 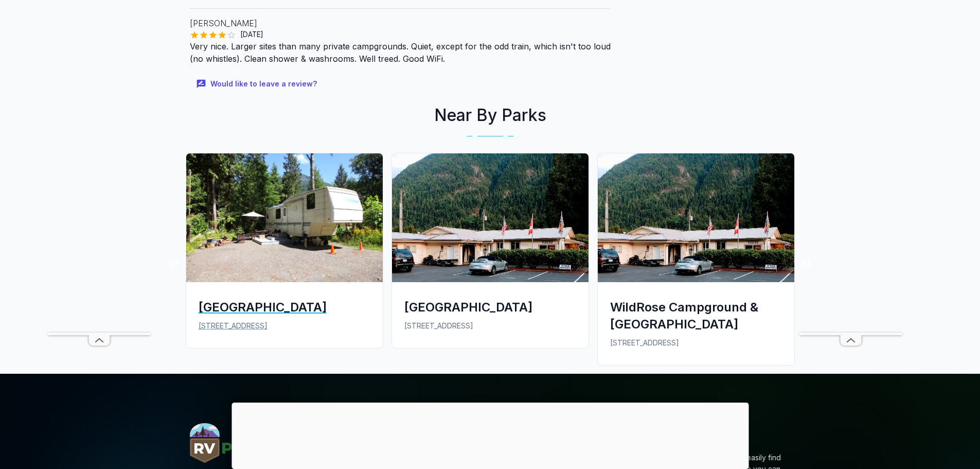 I want to click on img: Hope Valley RV & Campground, so click(x=285, y=217).